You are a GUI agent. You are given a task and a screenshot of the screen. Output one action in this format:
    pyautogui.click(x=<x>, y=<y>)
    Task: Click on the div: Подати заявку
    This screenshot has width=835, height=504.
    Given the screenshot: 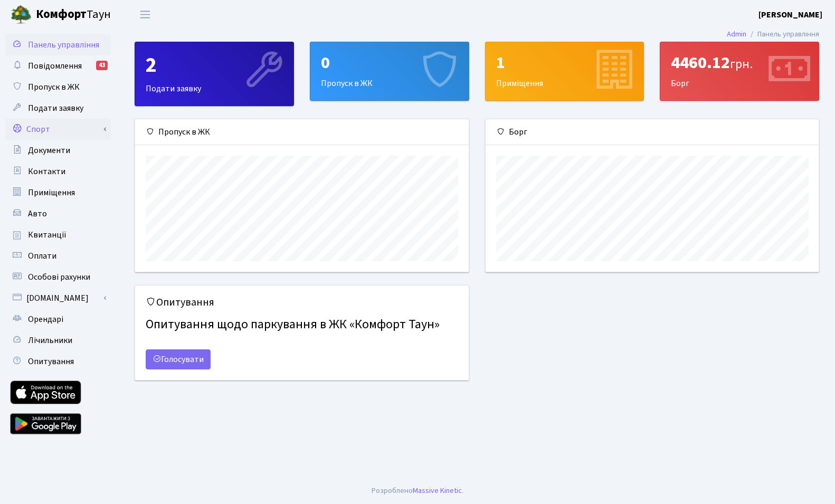 What is the action you would take?
    pyautogui.click(x=214, y=74)
    